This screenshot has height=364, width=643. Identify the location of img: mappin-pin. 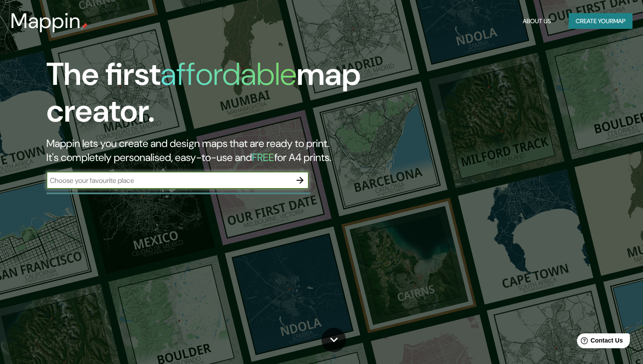
(84, 26).